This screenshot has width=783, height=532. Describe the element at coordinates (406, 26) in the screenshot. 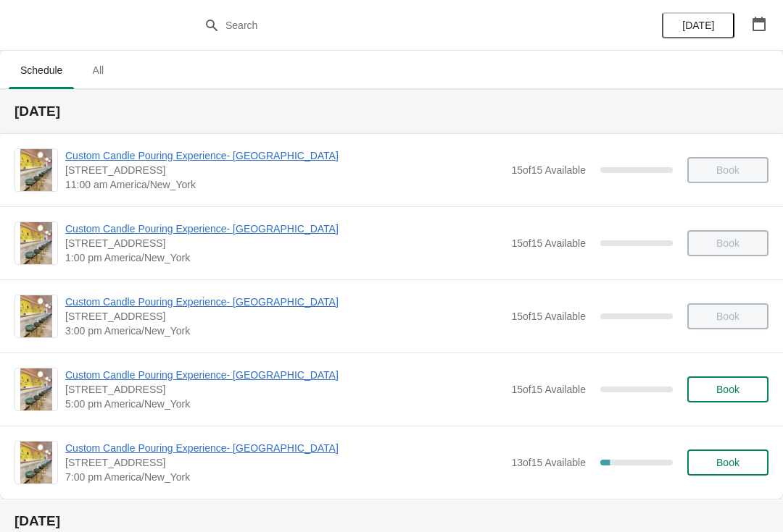

I see `input: Search` at that location.